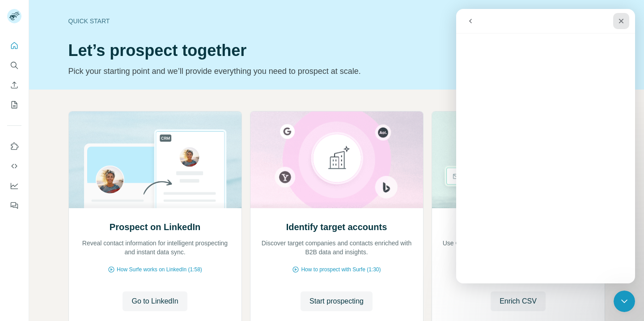  What do you see at coordinates (155, 160) in the screenshot?
I see `img: Prospect on LinkedIn` at bounding box center [155, 160].